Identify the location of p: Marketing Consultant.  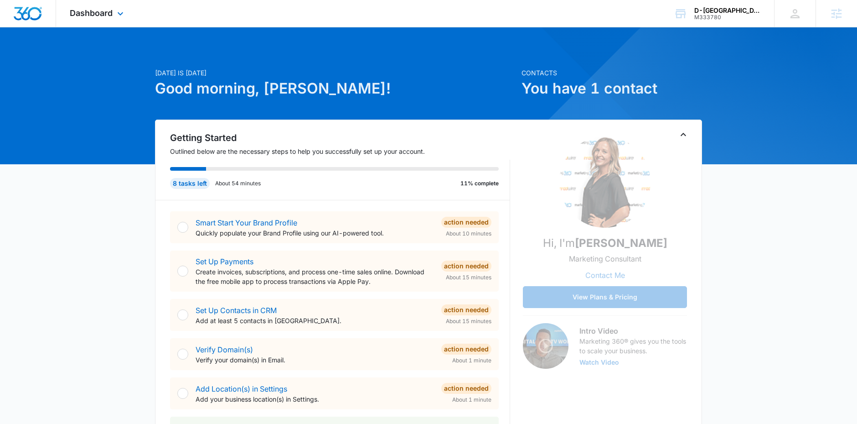
(605, 259).